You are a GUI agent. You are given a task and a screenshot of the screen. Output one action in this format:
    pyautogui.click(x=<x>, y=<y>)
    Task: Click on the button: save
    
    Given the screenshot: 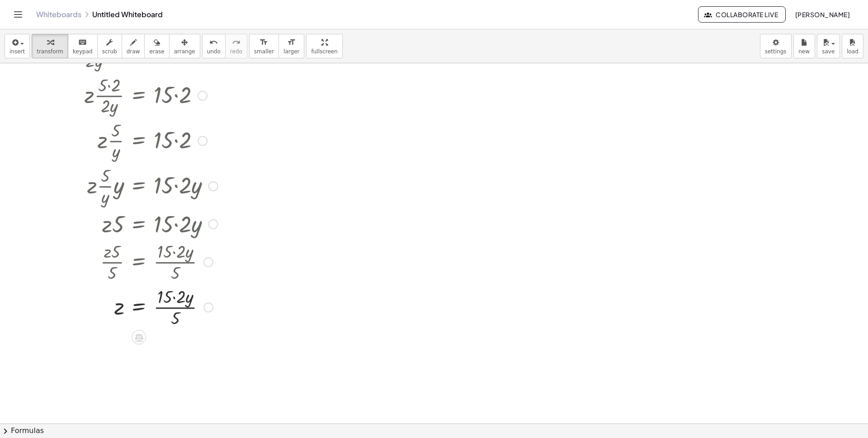 What is the action you would take?
    pyautogui.click(x=828, y=46)
    